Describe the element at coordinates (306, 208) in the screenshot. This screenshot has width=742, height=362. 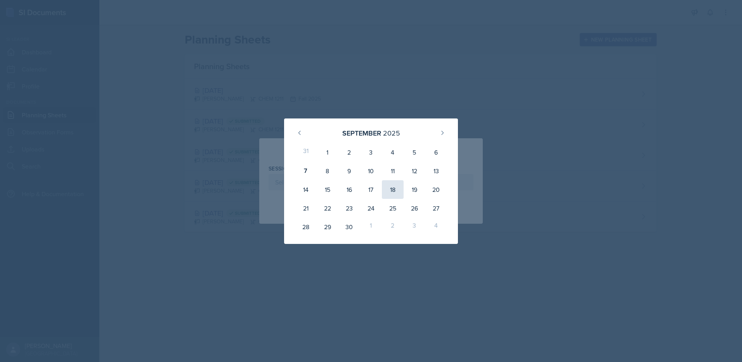
I see `div: 21` at that location.